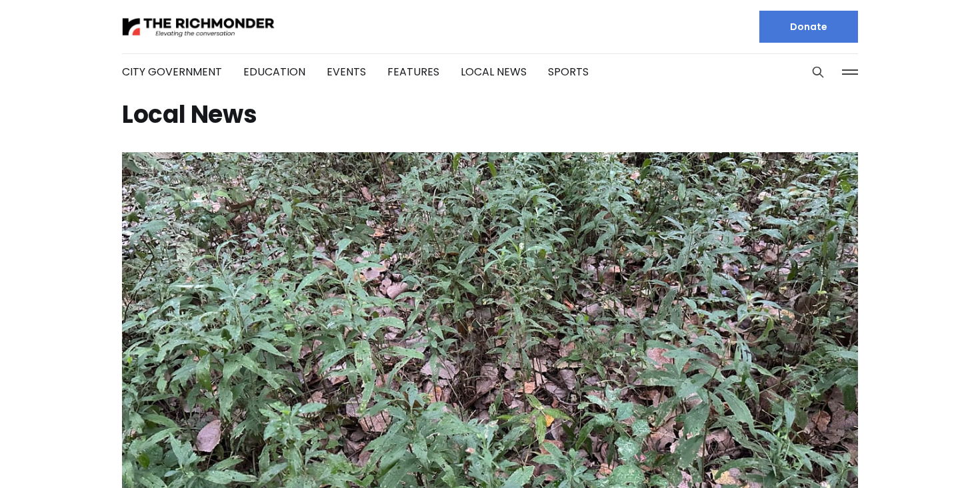 Image resolution: width=980 pixels, height=488 pixels. What do you see at coordinates (274, 72) in the screenshot?
I see `a: Education` at bounding box center [274, 72].